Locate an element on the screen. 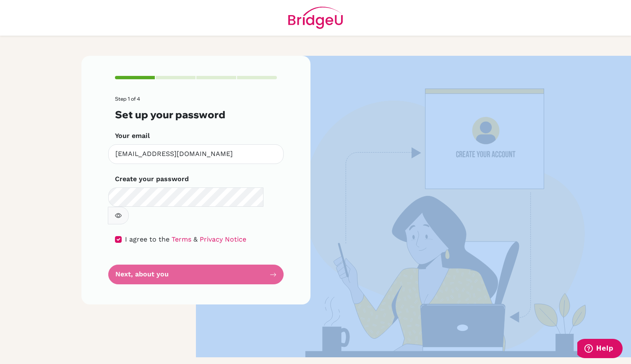  span: Step 1 of 4 is located at coordinates (128, 99).